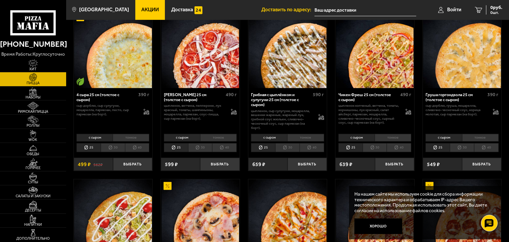 This screenshot has height=242, width=509. What do you see at coordinates (98, 165) in the screenshot?
I see `s: 562 ₽` at bounding box center [98, 165].